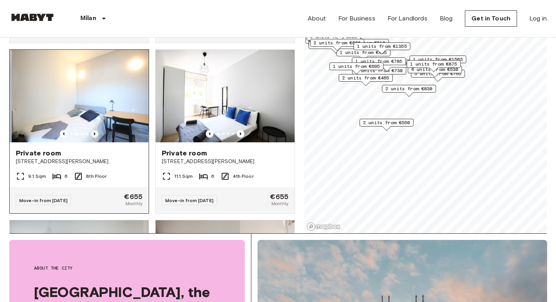 This screenshot has width=556, height=302. Describe the element at coordinates (337, 43) in the screenshot. I see `span: 2 units from €660` at that location.